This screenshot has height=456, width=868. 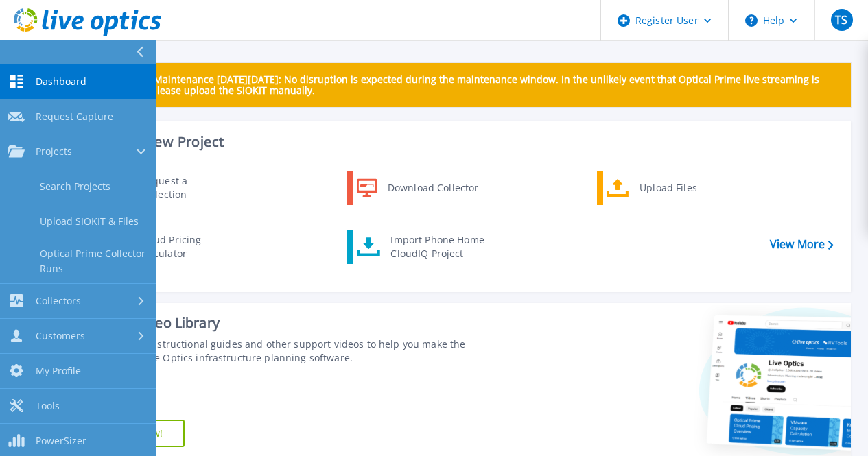 I want to click on a: Upload Files, so click(x=667, y=188).